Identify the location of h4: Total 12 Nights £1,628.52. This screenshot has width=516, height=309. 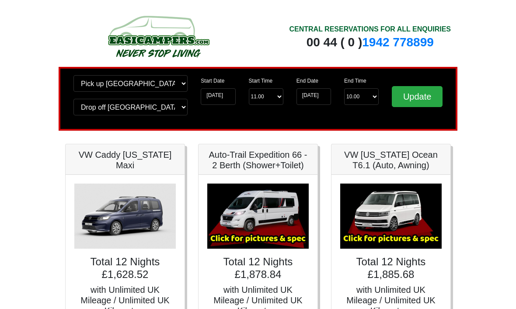
(125, 269).